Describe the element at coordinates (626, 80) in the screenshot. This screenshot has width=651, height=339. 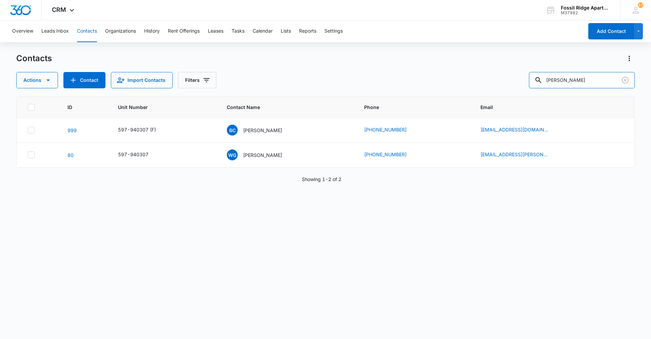
I see `button: Clear` at that location.